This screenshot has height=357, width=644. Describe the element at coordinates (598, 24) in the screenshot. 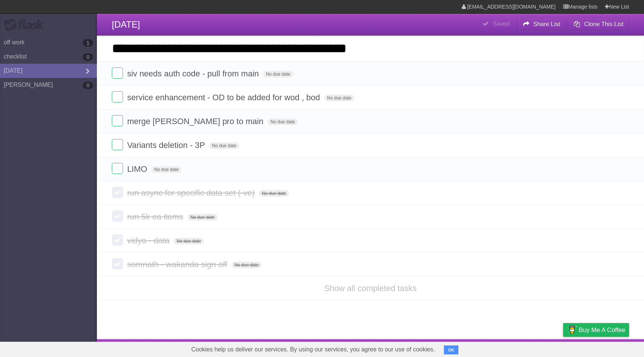

I see `button: Clone This List` at that location.